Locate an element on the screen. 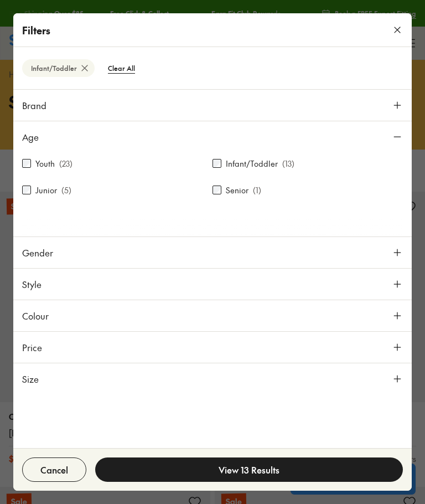 This screenshot has height=504, width=425. p: Clarks is located at coordinates (105, 416).